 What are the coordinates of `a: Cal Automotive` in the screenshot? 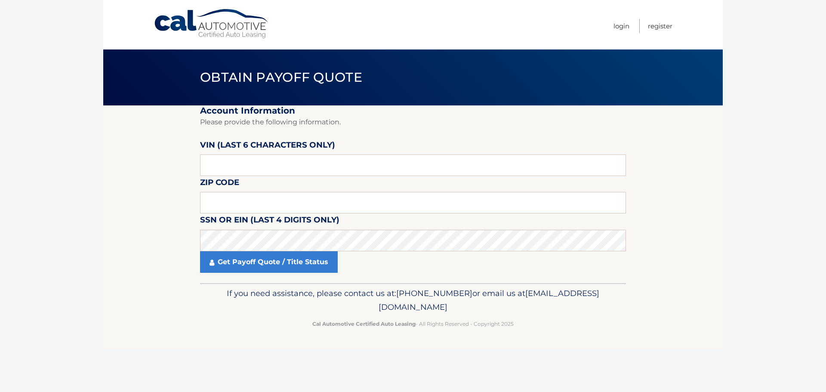 It's located at (212, 24).